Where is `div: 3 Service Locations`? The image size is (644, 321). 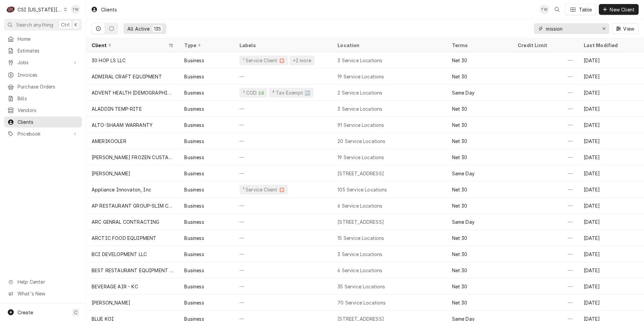
div: 3 Service Locations is located at coordinates (360, 254).